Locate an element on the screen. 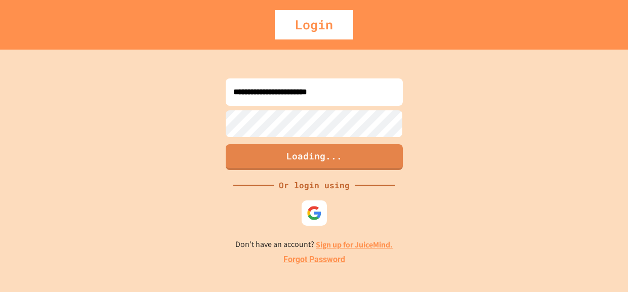 This screenshot has height=292, width=628. button: Loading... is located at coordinates (314, 157).